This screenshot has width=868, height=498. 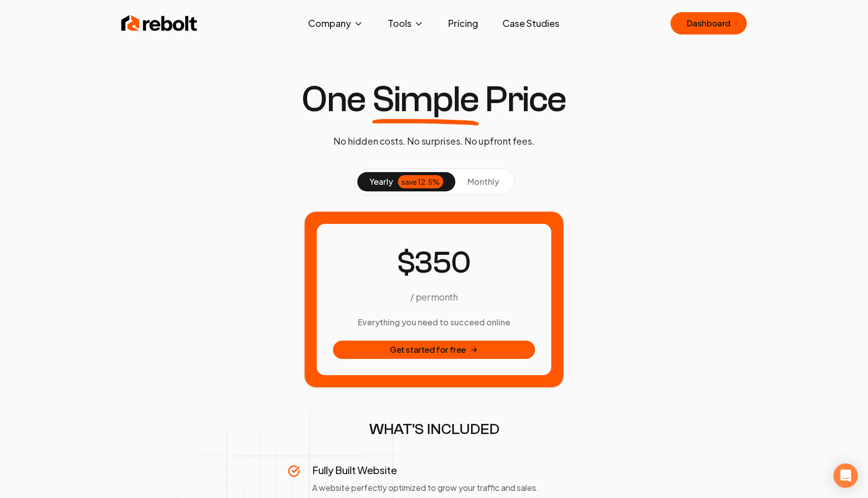 What do you see at coordinates (420, 182) in the screenshot?
I see `div: save 12.5%` at bounding box center [420, 182].